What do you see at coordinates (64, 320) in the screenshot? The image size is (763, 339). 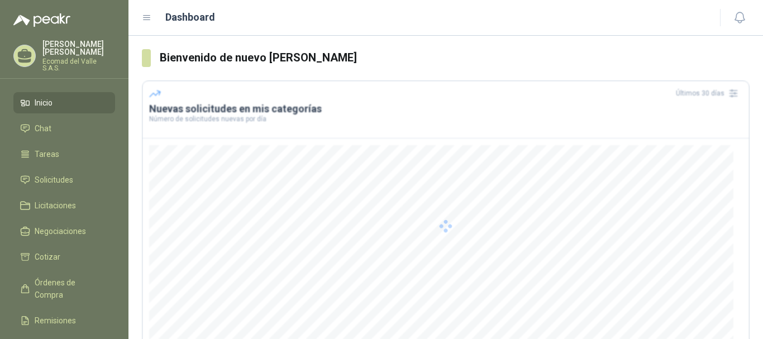 I see `a: Remisiones` at bounding box center [64, 320].